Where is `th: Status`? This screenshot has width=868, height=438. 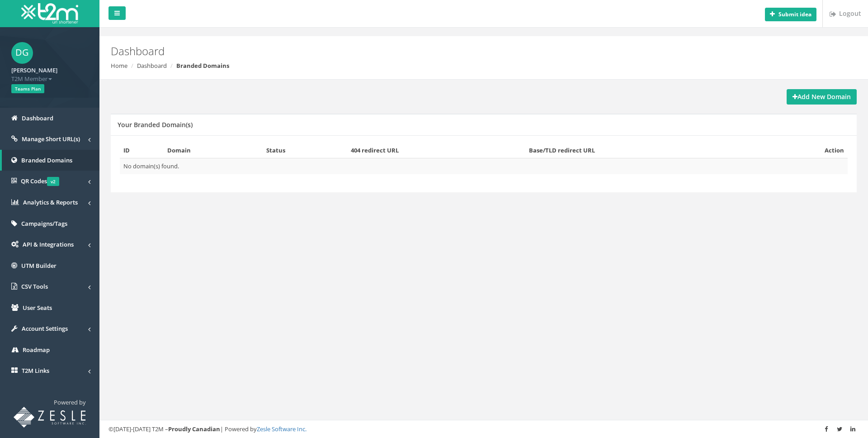 th: Status is located at coordinates (304, 150).